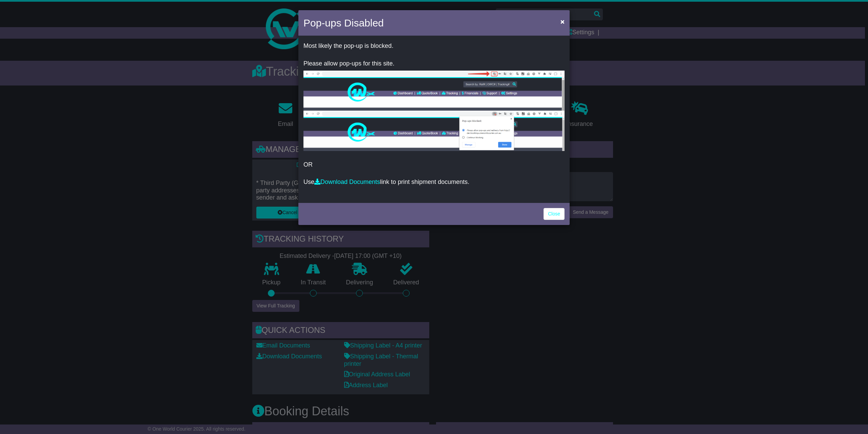 This screenshot has height=434, width=868. I want to click on img: allow-popup-2.png, so click(434, 131).